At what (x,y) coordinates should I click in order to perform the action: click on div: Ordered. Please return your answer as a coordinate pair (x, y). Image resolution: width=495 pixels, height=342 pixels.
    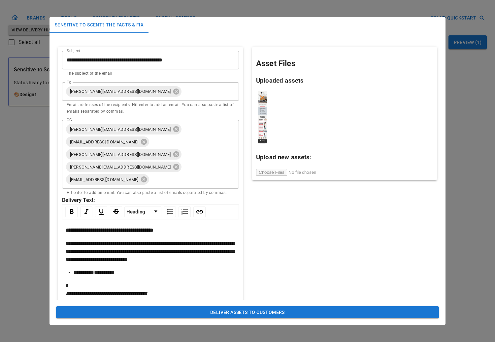
    Looking at the image, I should click on (184, 212).